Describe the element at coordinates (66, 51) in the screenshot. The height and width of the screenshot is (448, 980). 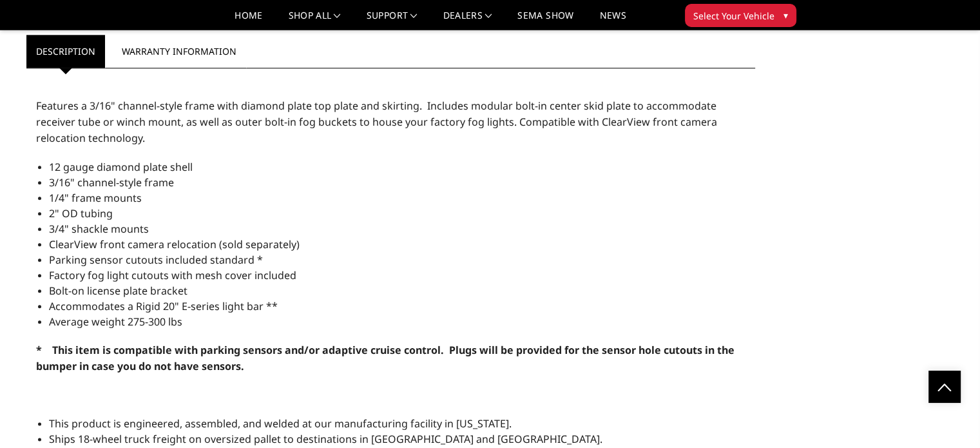
I see `a: Description` at that location.